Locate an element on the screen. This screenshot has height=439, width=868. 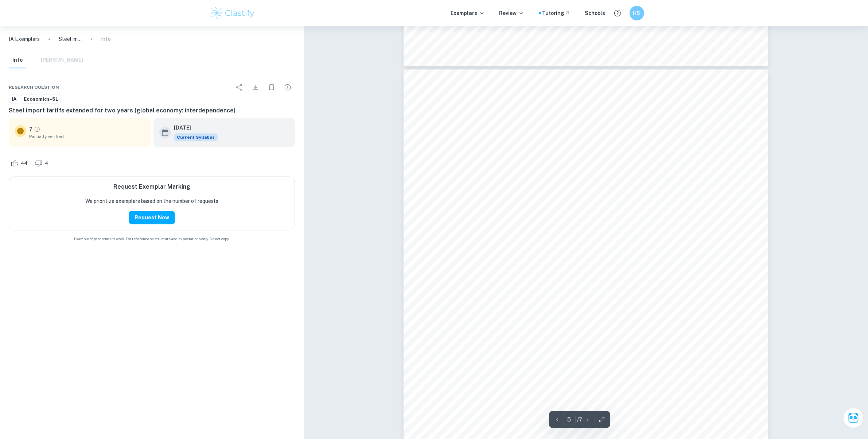
span: Graph 1: Tariffs on China steel is located at coordinates (586, 368).